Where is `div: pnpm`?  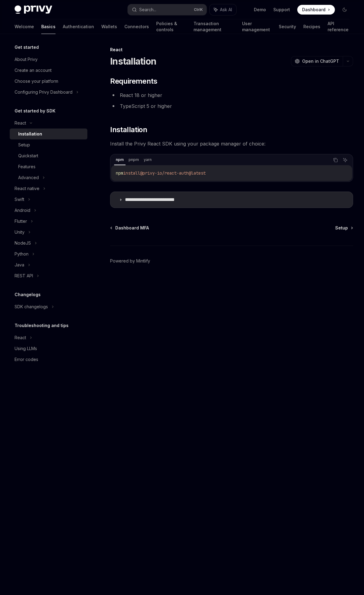 div: pnpm is located at coordinates (134, 160).